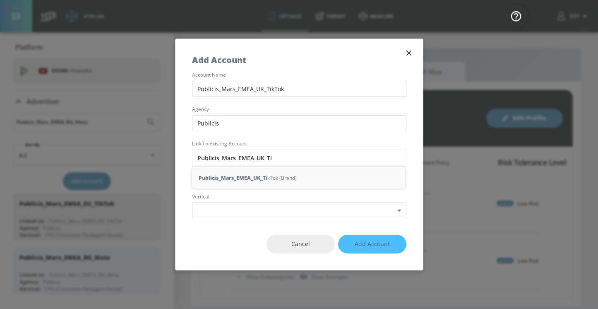 This screenshot has width=598, height=309. What do you see at coordinates (299, 123) in the screenshot?
I see `input: Enter agency name` at bounding box center [299, 123].